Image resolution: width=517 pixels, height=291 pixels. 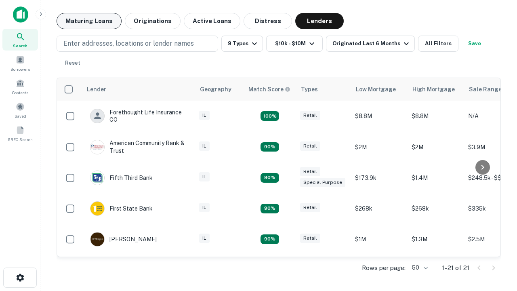 What do you see at coordinates (475, 44) in the screenshot?
I see `button: Save your search to get updates of matches that match your search criteria.` at bounding box center [475, 44].